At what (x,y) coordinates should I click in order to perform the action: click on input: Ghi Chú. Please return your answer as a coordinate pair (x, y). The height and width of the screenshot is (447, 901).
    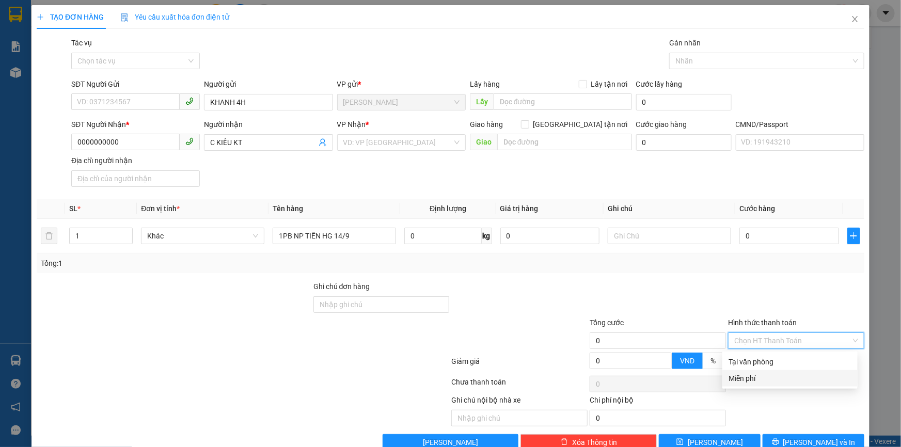
    Looking at the image, I should click on (669, 236).